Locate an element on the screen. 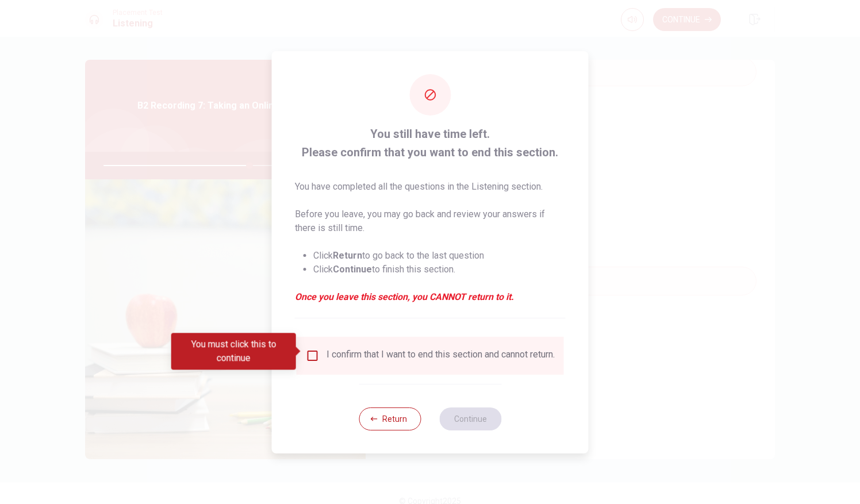 The height and width of the screenshot is (504, 860). span: You must click this to continue is located at coordinates (313, 356).